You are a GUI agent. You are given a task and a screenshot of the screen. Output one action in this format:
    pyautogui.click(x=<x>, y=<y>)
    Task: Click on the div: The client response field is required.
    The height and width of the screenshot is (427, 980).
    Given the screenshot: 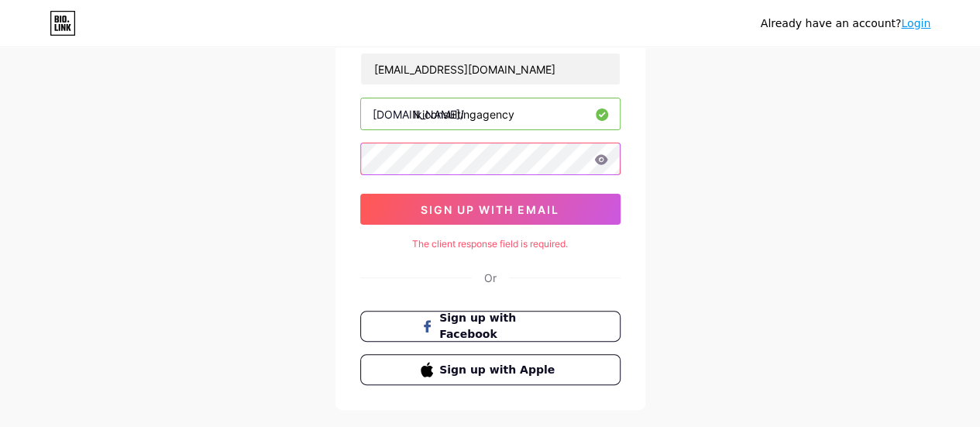 What is the action you would take?
    pyautogui.click(x=490, y=244)
    